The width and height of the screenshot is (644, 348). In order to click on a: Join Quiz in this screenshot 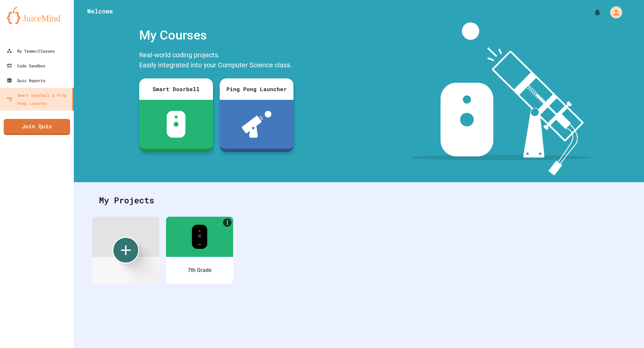, I will do `click(37, 127)`.